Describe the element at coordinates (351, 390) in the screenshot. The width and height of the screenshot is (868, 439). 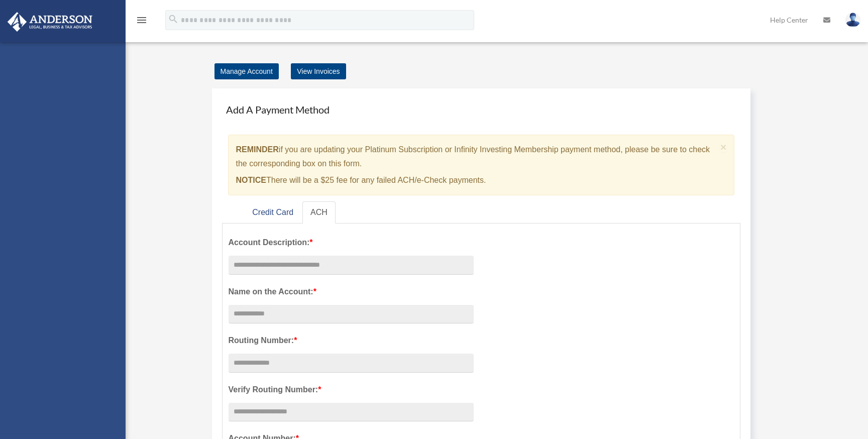
I see `label: Verify Routing Number:` at that location.